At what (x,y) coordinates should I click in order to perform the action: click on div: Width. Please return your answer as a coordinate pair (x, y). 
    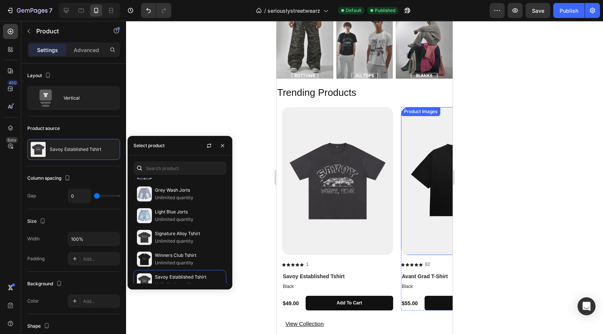
    Looking at the image, I should click on (33, 239).